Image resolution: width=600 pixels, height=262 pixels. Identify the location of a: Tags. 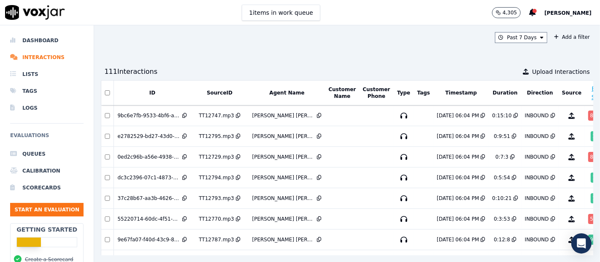
(47, 91).